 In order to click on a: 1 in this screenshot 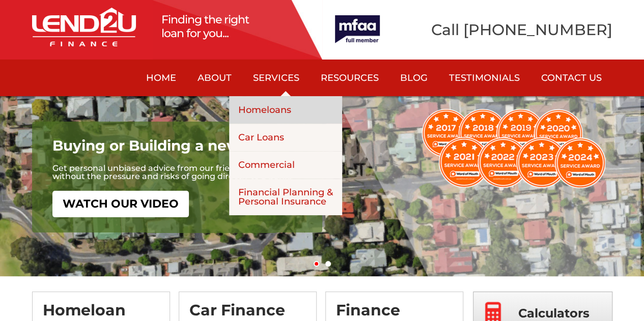, I will do `click(316, 263)`.